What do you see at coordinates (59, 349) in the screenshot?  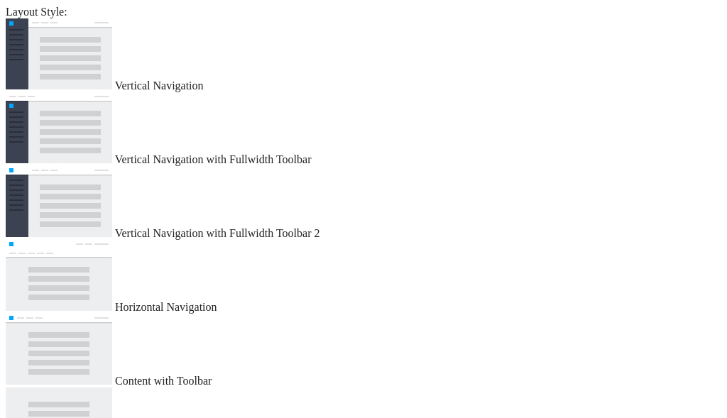 I see `img: content-with-toolbar.jpg` at bounding box center [59, 349].